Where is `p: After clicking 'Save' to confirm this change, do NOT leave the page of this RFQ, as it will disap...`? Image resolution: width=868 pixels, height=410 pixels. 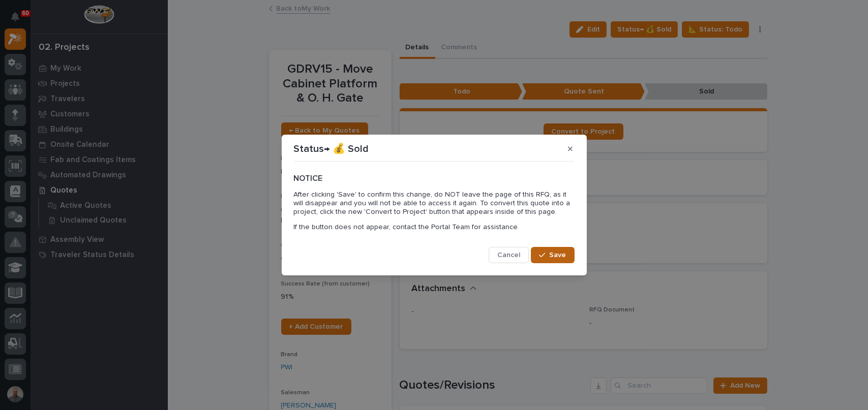 p: After clicking 'Save' to confirm this change, do NOT leave the page of this RFQ, as it will disap... is located at coordinates (434, 203).